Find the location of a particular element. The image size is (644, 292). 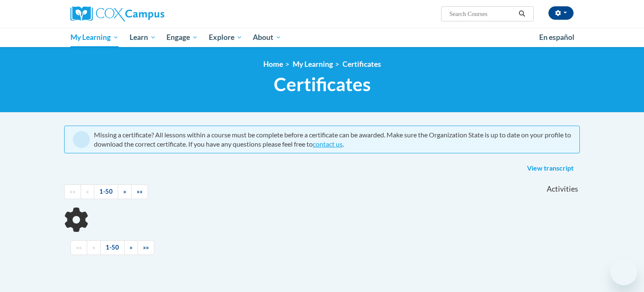

button: Search is located at coordinates (522, 14).